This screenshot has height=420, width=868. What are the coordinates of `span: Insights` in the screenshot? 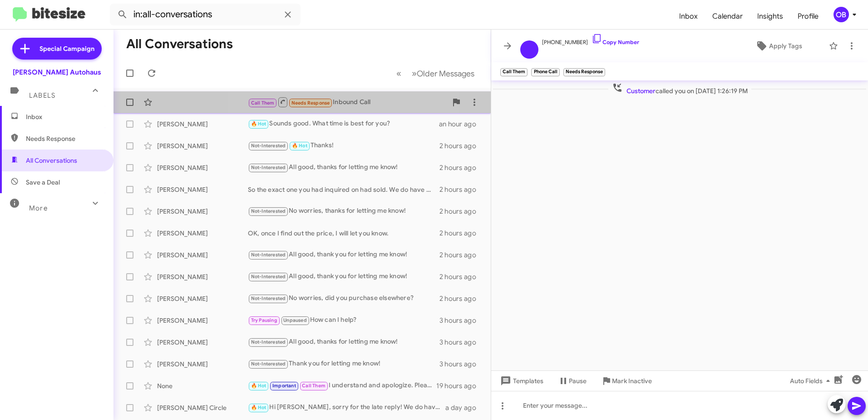 It's located at (770, 16).